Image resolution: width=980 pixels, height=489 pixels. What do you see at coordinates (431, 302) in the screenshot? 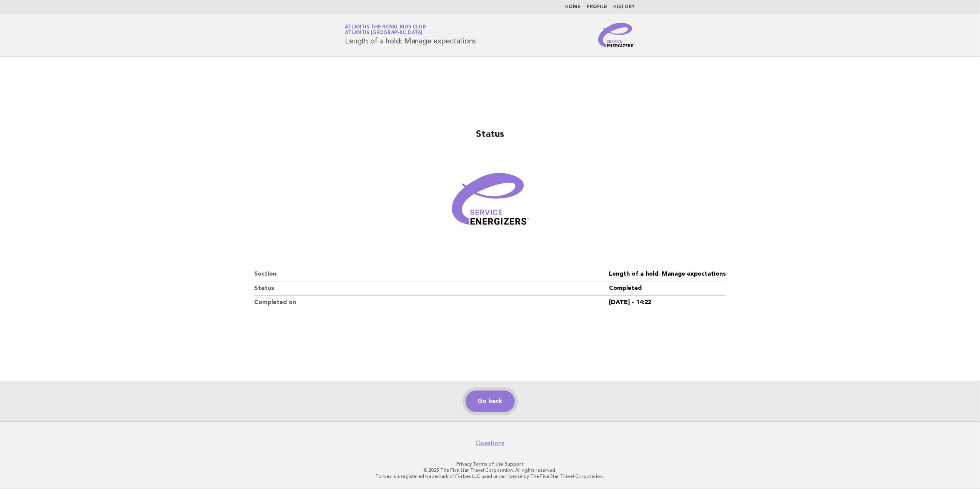
I see `dt: Completed on` at bounding box center [431, 302].